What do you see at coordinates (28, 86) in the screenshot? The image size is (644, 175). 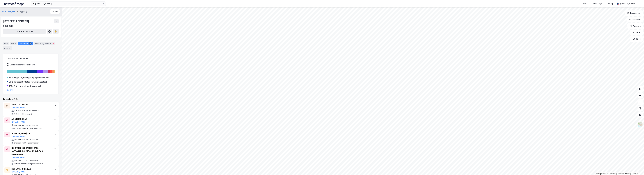 I see `div: Butikkh. med bredt vareutvalg` at bounding box center [28, 86].